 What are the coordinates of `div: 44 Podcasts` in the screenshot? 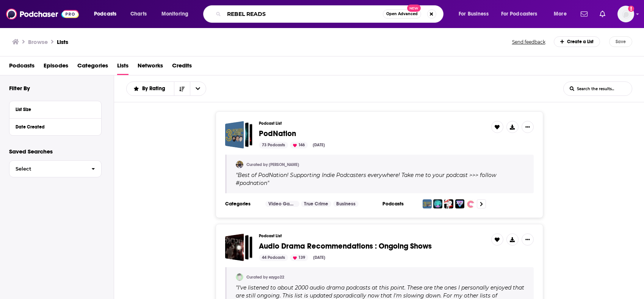 It's located at (273, 258).